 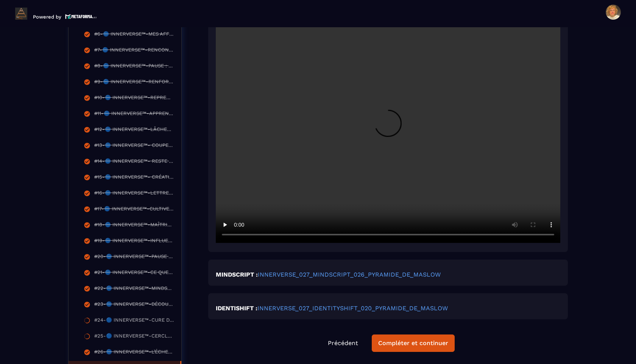 What do you see at coordinates (47, 17) in the screenshot?
I see `p: Powered by` at bounding box center [47, 17].